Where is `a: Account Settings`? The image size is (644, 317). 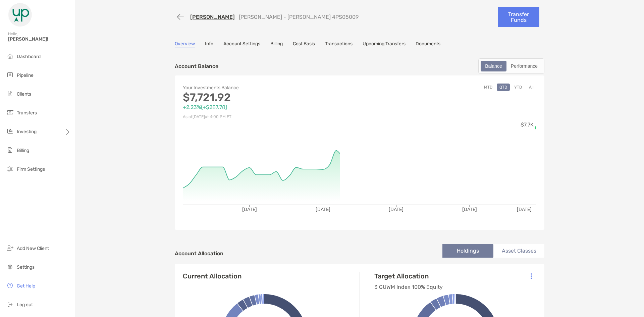 a: Account Settings is located at coordinates (242, 45).